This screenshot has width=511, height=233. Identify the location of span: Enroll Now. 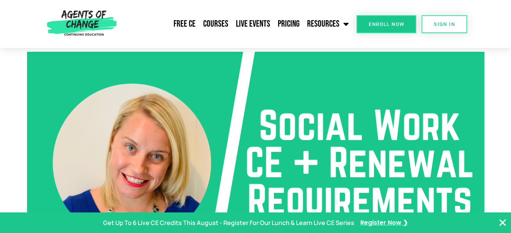
(386, 24).